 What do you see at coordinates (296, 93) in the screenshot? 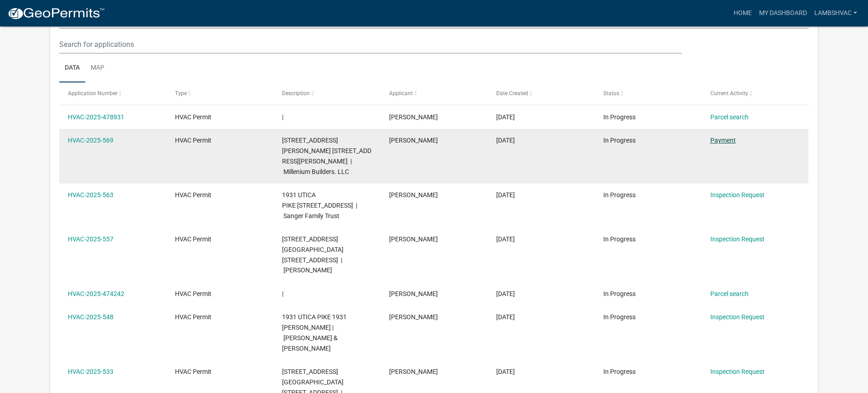
I see `span: Description` at bounding box center [296, 93].